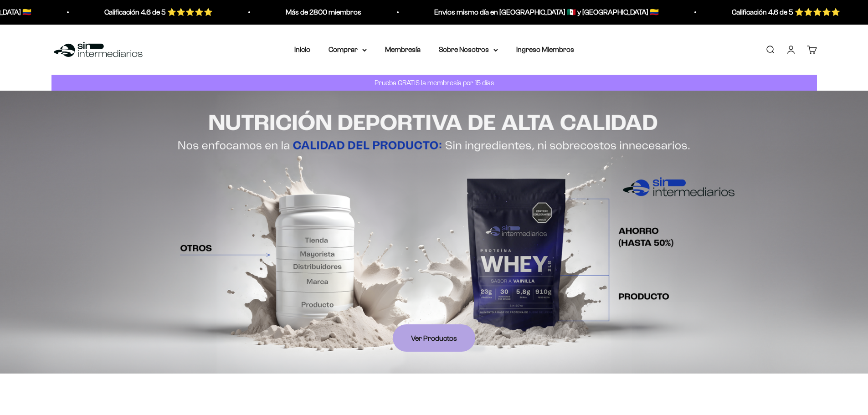 The height and width of the screenshot is (415, 868). Describe the element at coordinates (469, 49) in the screenshot. I see `summary: Sobre Nosotros` at that location.